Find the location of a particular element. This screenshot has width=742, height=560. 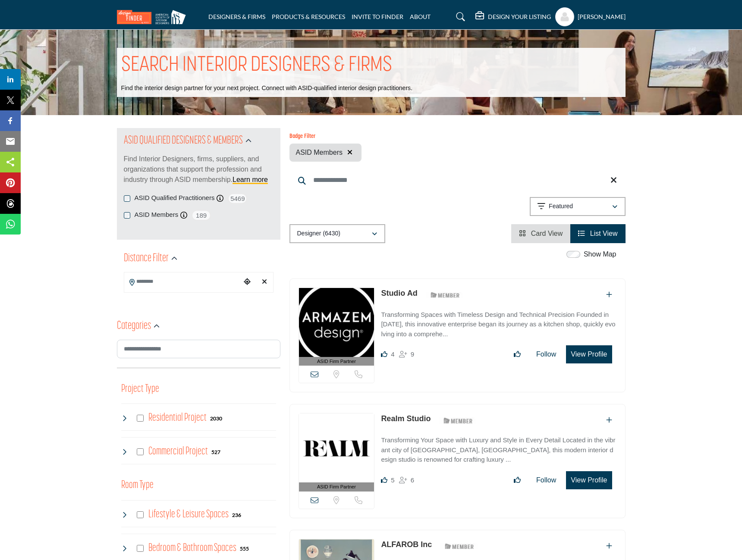

div: 236 Results For Lifestyle & Leisure Spaces is located at coordinates (236, 514).